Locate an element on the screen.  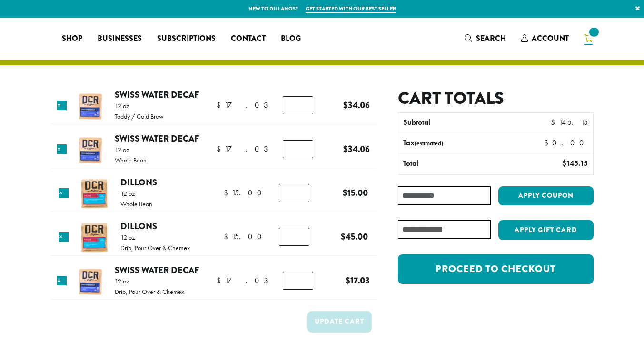
a: Search is located at coordinates (485, 38).